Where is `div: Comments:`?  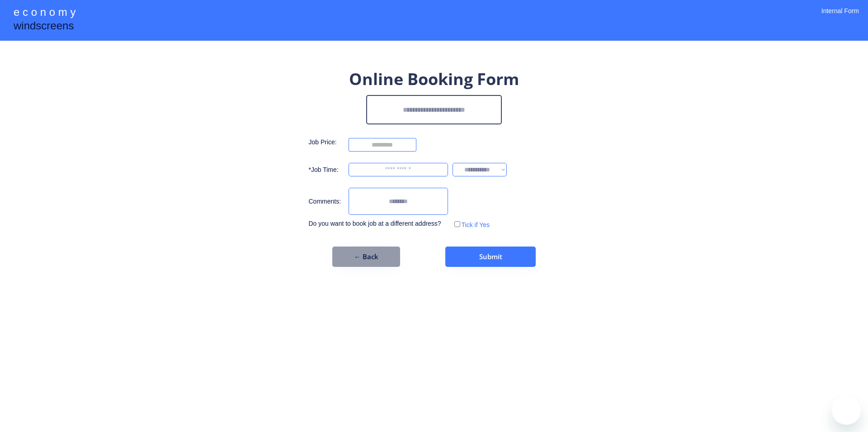 div: Comments: is located at coordinates (327, 201).